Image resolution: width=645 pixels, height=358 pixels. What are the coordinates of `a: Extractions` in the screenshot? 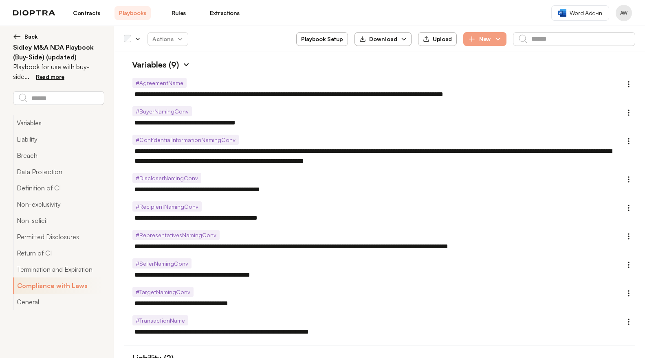 It's located at (224, 13).